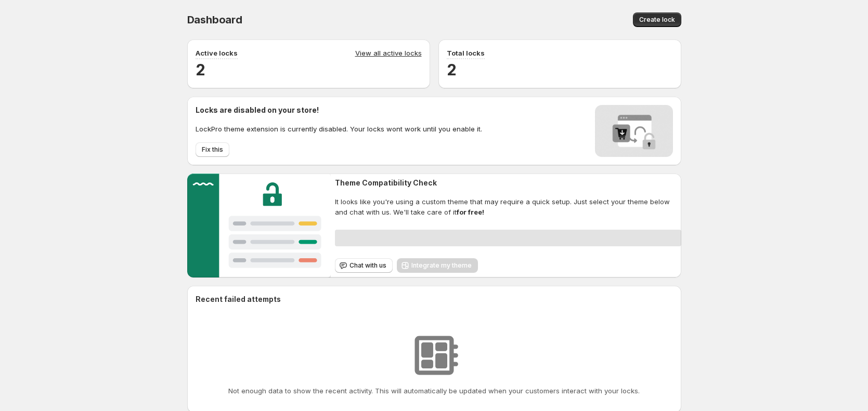  Describe the element at coordinates (339, 129) in the screenshot. I see `p: LockPro theme extension is currently disabled. Your locks wont work until you enable it.` at that location.